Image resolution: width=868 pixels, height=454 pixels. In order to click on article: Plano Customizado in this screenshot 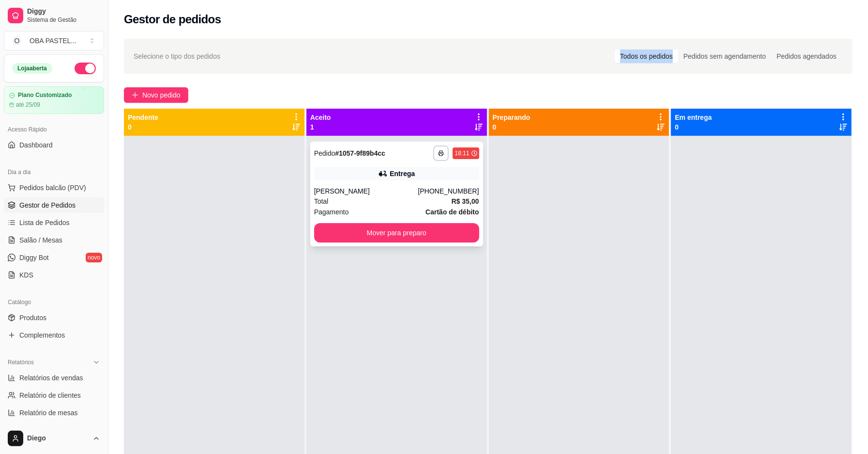, I will do `click(45, 95)`.